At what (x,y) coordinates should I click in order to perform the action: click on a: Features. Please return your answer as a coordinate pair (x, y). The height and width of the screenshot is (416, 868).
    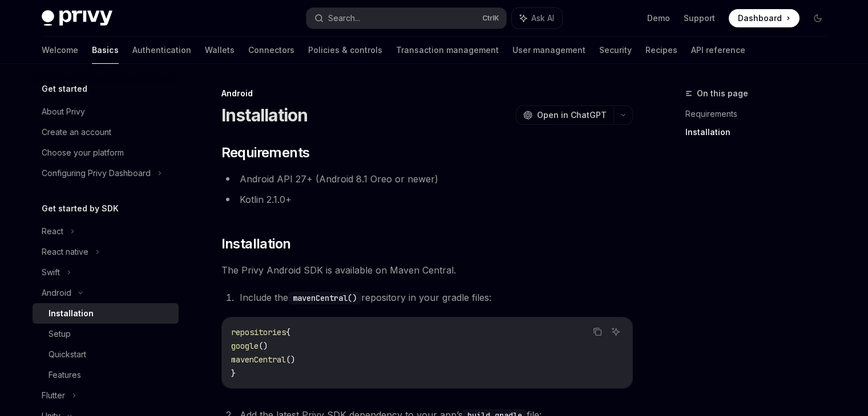
    Looking at the image, I should click on (106, 375).